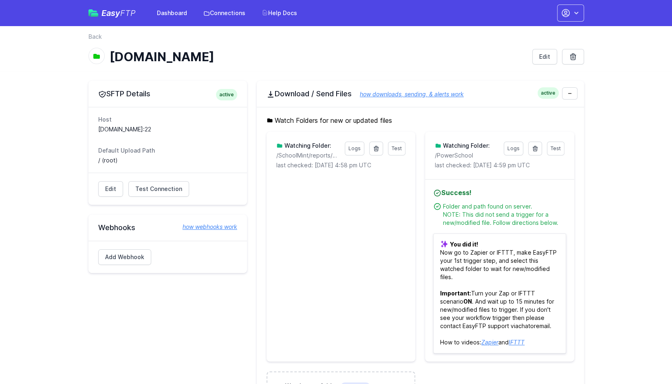 The height and width of the screenshot is (384, 672). What do you see at coordinates (516, 342) in the screenshot?
I see `a: IFTTT` at bounding box center [516, 342].